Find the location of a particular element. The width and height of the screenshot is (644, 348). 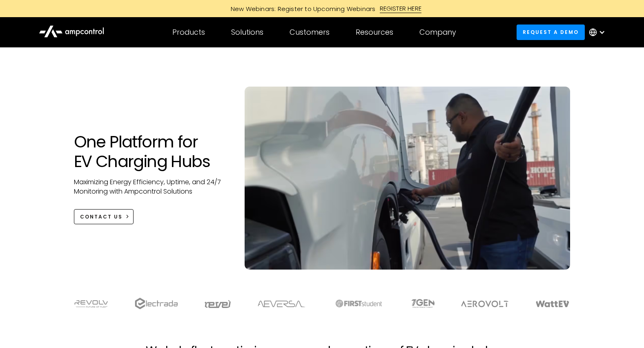

div: REGISTER HERE is located at coordinates (401, 9).